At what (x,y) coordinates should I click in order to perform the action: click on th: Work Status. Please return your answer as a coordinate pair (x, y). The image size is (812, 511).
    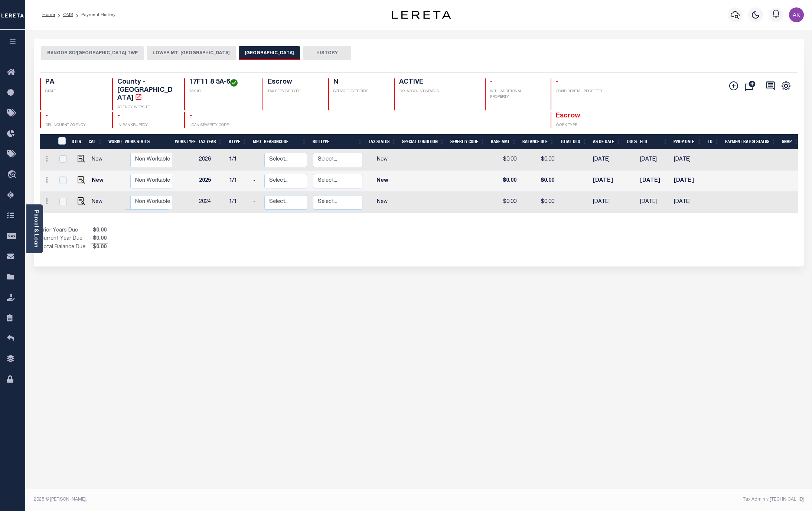
    Looking at the image, I should click on (147, 141).